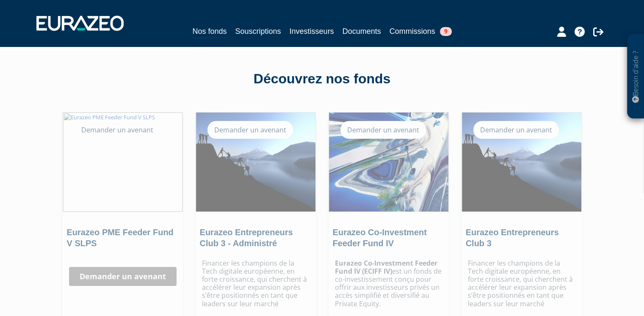  I want to click on a: Eurazeo Entrepreneurs Club 3, so click(512, 238).